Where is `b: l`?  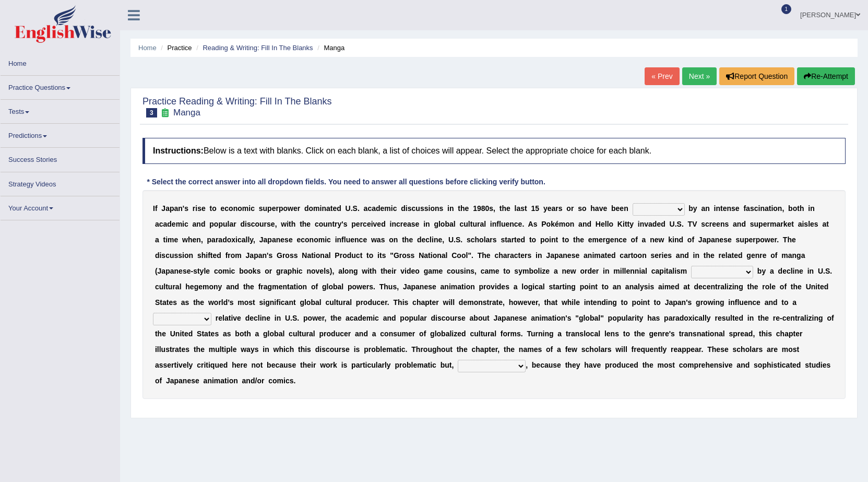 b: l is located at coordinates (516, 208).